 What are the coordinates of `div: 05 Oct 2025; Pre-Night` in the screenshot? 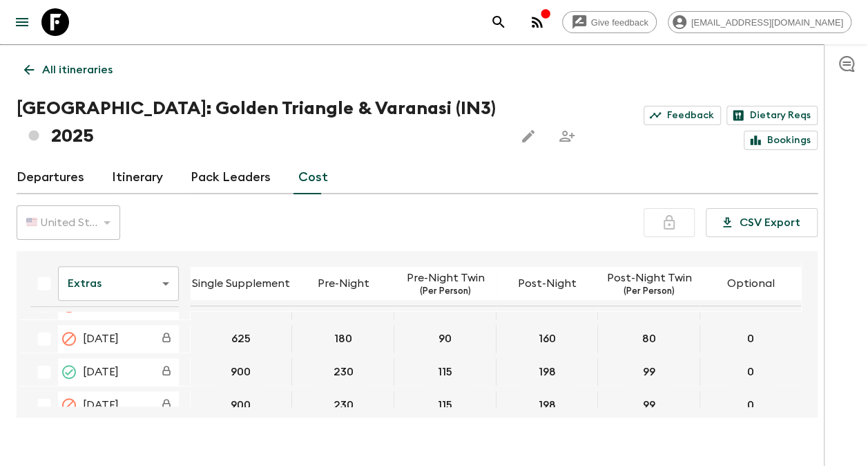 It's located at (343, 405).